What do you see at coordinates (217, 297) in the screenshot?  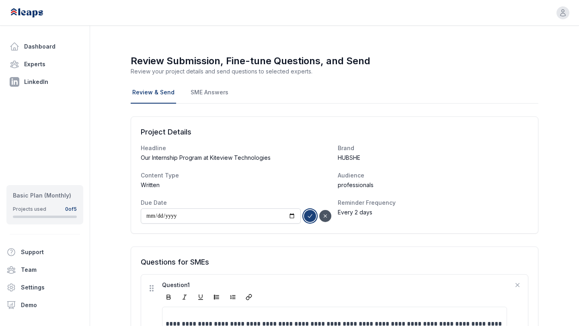 I see `button: Bullet List` at bounding box center [217, 297].